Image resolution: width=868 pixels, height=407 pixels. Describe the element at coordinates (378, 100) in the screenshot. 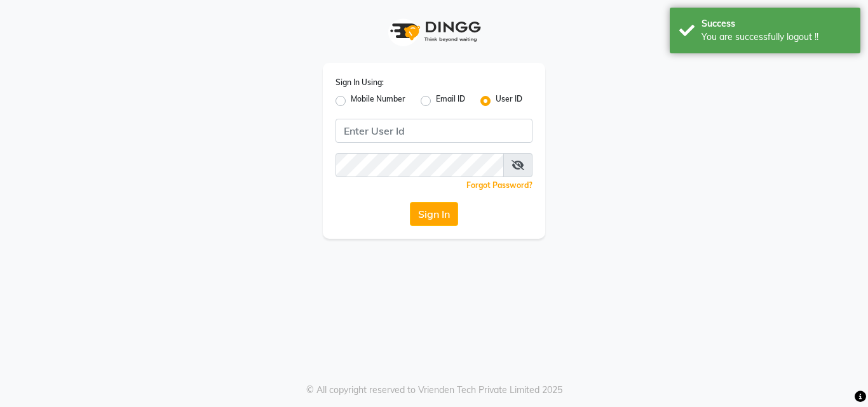

I see `label: Mobile Number` at that location.